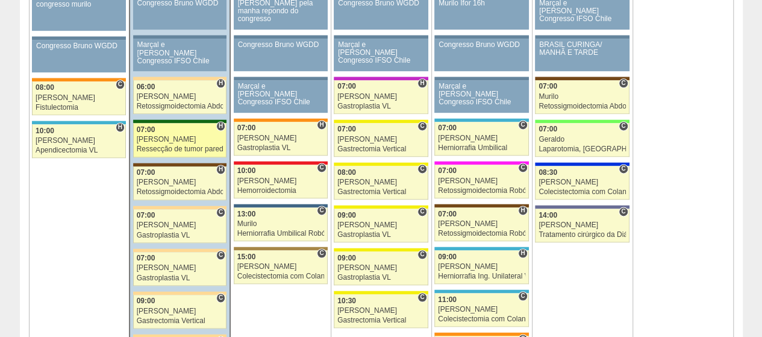 Image resolution: width=762 pixels, height=337 pixels. I want to click on div: Herniorrafia Umbilical, so click(481, 147).